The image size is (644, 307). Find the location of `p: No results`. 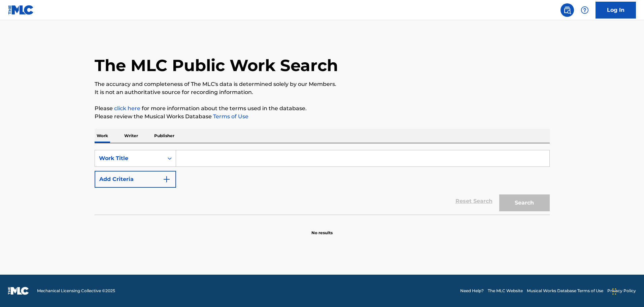

p: No results is located at coordinates (322, 229).